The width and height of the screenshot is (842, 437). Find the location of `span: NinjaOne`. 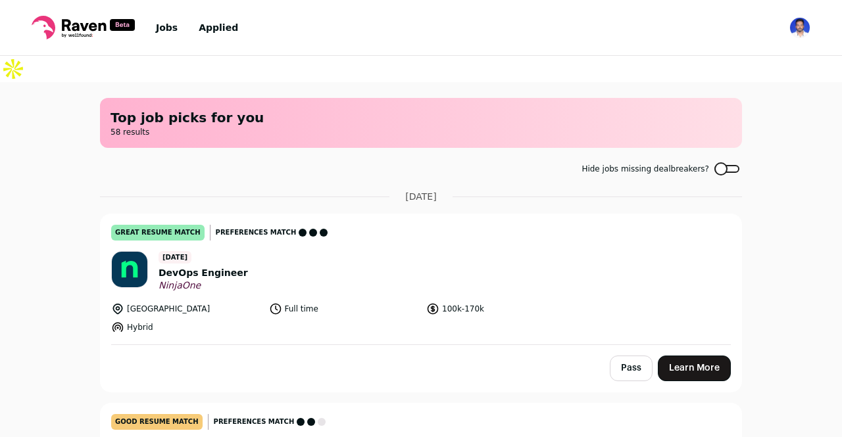

span: NinjaOne is located at coordinates (203, 286).